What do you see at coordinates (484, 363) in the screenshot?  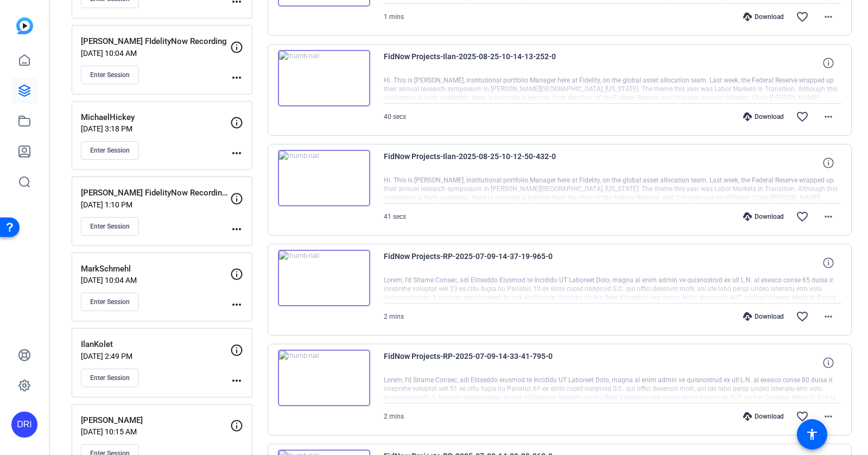 I see `span: FidNow Projects-RP-2025-07-09-14-33-41-795-0` at bounding box center [484, 363].